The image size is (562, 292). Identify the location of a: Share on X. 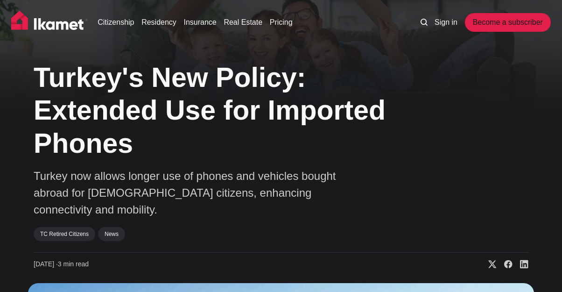
(489, 264).